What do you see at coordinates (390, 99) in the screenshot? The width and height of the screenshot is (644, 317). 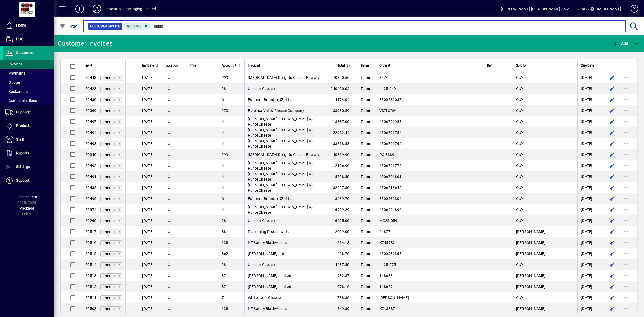 I see `span: 8500536037` at bounding box center [390, 99].